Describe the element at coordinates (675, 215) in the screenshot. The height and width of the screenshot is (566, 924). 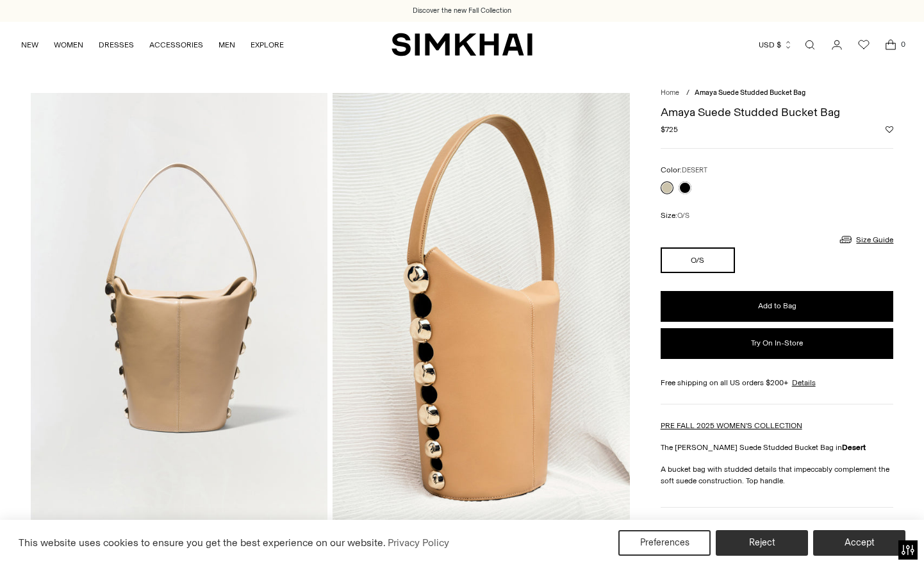
I see `label: Size:` at that location.